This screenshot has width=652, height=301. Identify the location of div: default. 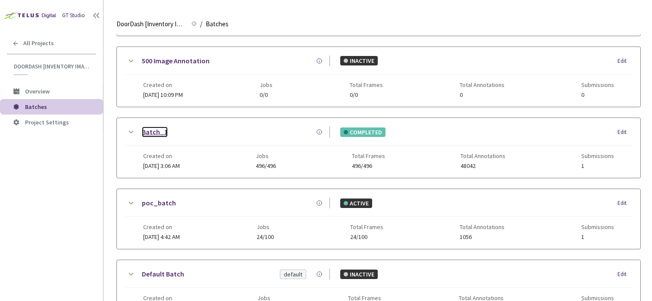
(293, 275).